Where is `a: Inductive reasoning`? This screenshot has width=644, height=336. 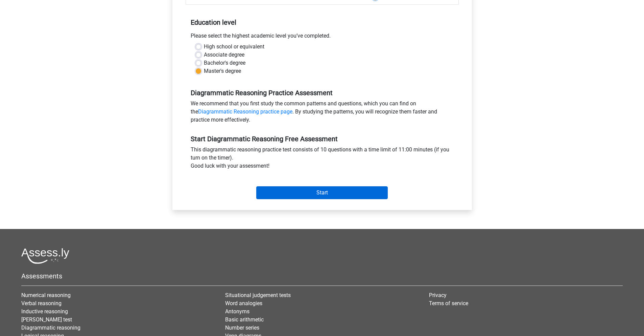
a: Inductive reasoning is located at coordinates (44, 312).